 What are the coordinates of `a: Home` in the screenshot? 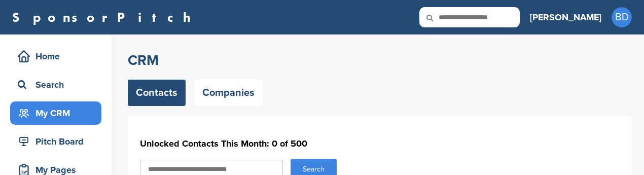 It's located at (56, 56).